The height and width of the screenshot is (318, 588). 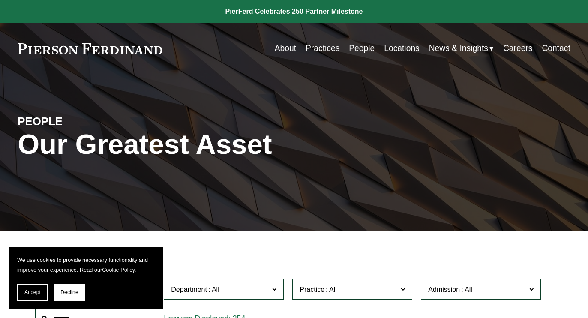 I want to click on span: Practice, so click(x=312, y=289).